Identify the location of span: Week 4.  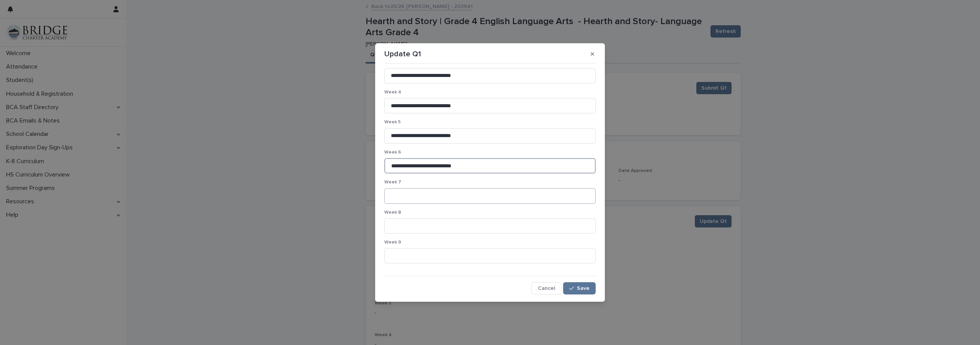
(393, 92).